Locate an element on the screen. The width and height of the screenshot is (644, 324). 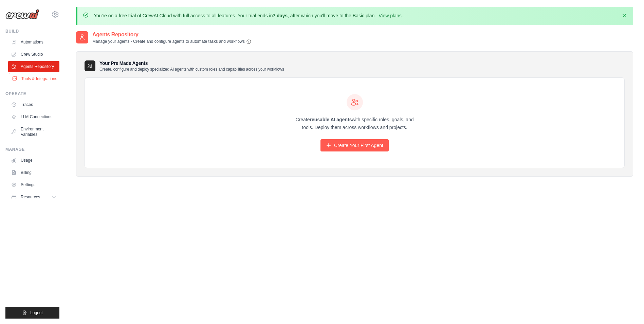
p: Manage your agents - Create and configure agents to automate tasks and workflows is located at coordinates (172, 42).